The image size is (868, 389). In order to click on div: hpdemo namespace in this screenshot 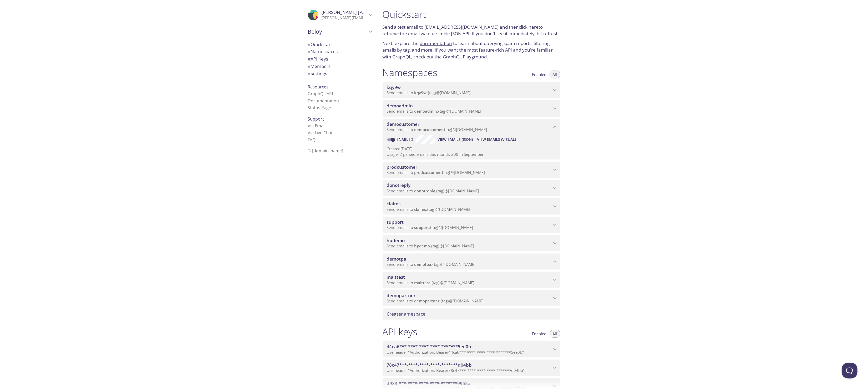, I will do `click(471, 243)`.